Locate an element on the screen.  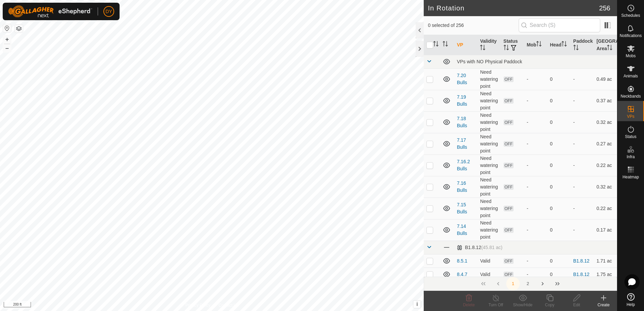
button: Next Page is located at coordinates (543, 284).